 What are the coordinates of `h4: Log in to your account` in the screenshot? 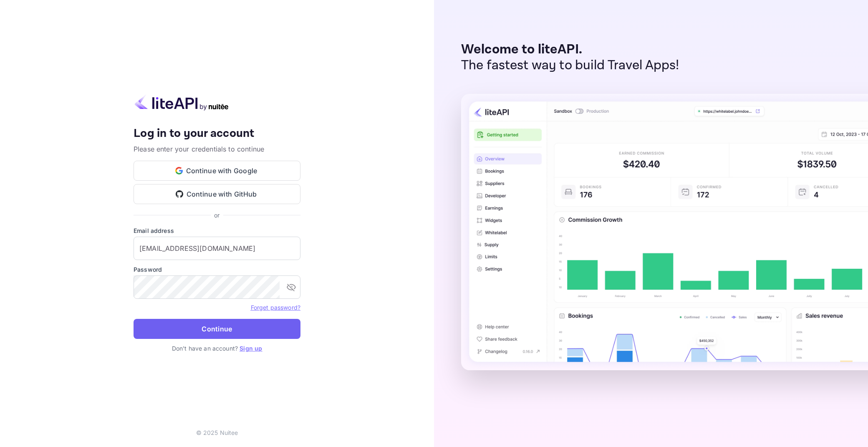 It's located at (217, 133).